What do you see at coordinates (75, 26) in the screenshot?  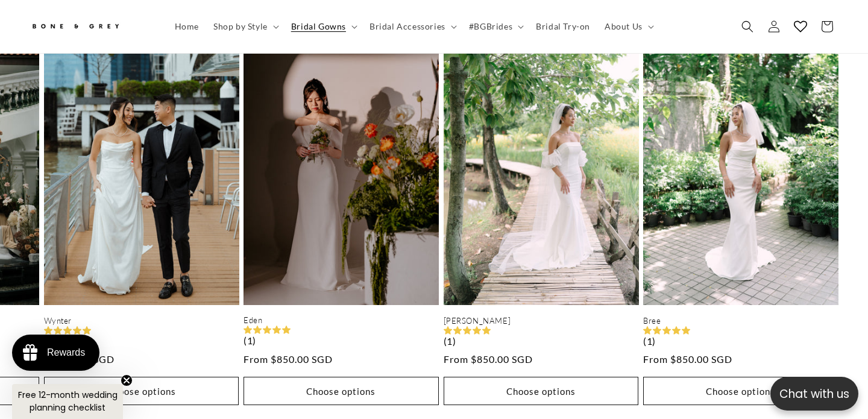 I see `img: Bone and Grey Bridal` at bounding box center [75, 26].